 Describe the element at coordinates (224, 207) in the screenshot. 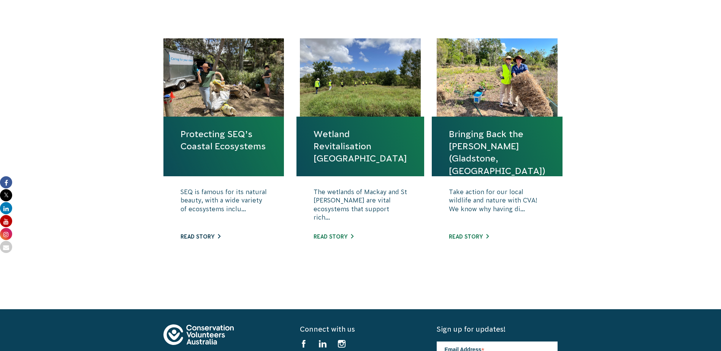

I see `p: SEQ is famous for its natural beauty, with a wide variety of ecosystems inclu...` at that location.